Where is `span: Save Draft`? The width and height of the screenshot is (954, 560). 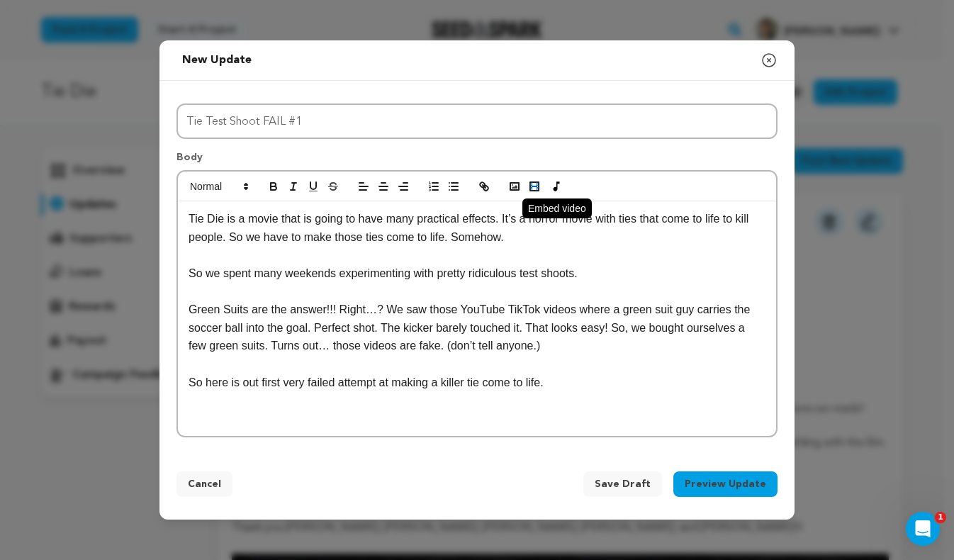 span: Save Draft is located at coordinates (622, 484).